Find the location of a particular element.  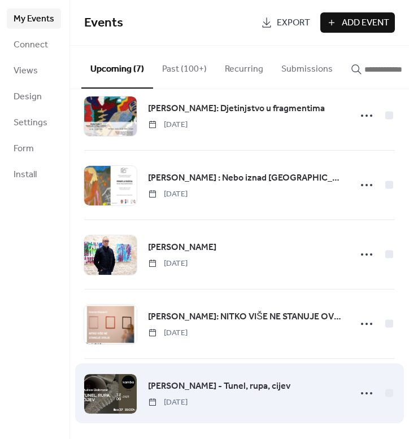

button: Upcoming (7) is located at coordinates (117, 67).